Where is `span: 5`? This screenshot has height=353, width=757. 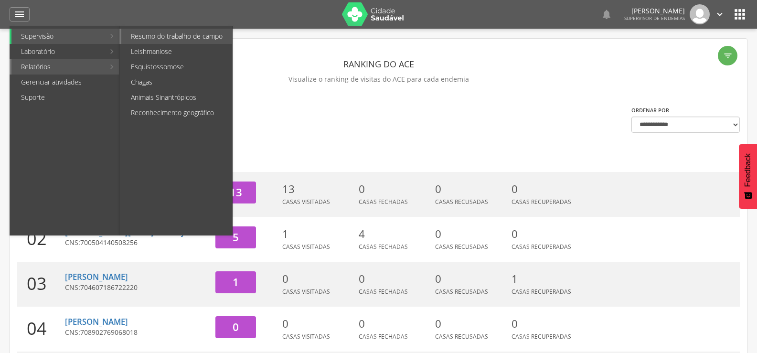
span: 5 is located at coordinates (235, 237).